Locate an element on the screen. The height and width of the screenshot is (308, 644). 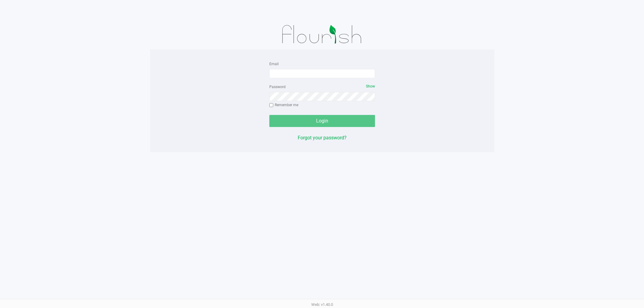
button: Forgot your password? is located at coordinates (322, 138).